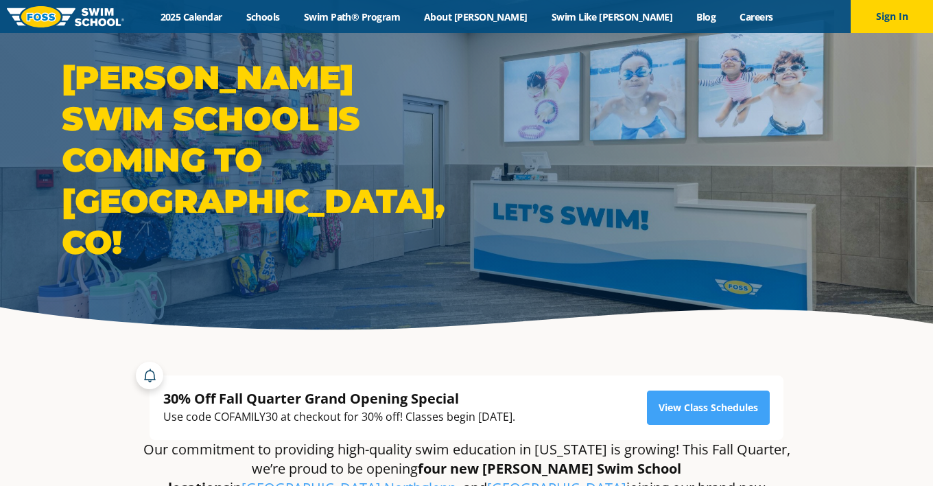 Image resolution: width=933 pixels, height=486 pixels. What do you see at coordinates (351, 16) in the screenshot?
I see `a: Swim Path® Program` at bounding box center [351, 16].